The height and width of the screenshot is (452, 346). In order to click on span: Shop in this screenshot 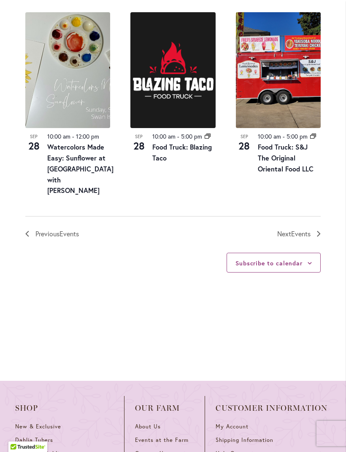, I will do `click(64, 409)`.